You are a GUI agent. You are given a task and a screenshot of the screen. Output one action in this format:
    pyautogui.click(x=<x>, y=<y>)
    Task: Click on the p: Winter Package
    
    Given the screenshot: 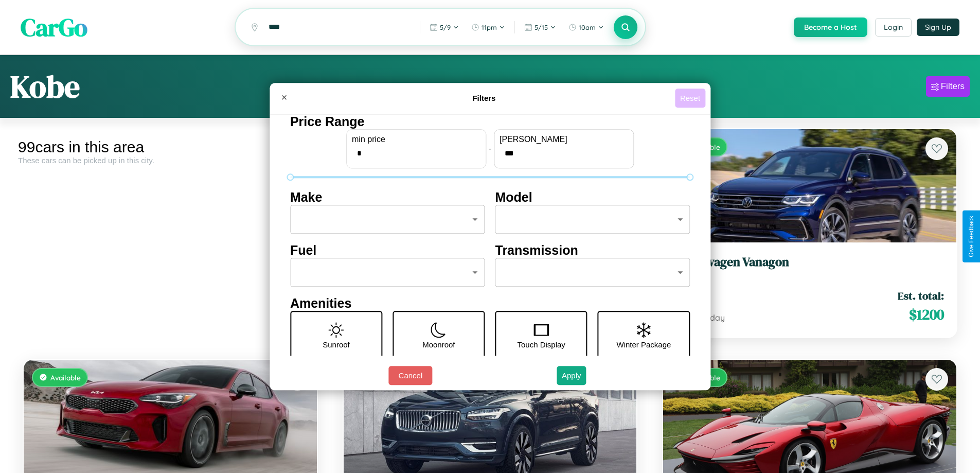 What is the action you would take?
    pyautogui.click(x=644, y=345)
    